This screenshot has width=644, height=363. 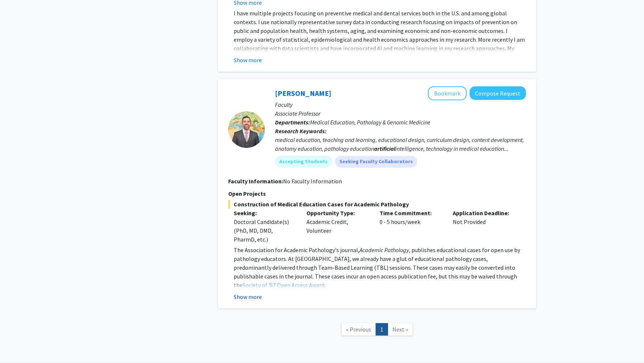 What do you see at coordinates (337, 227) in the screenshot?
I see `div: Academic Credit, Volunteer` at bounding box center [337, 227].